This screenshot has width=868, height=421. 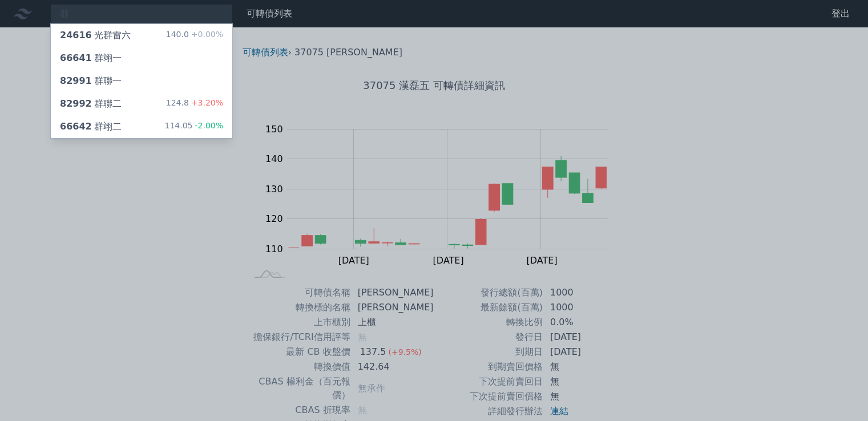 I want to click on div: 140.0, so click(x=195, y=35).